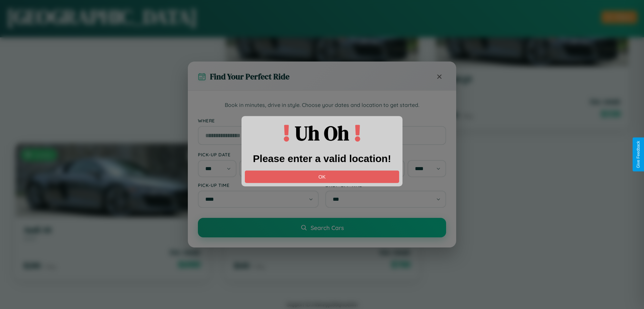 The width and height of the screenshot is (644, 309). I want to click on label: Pick-up Date, so click(258, 154).